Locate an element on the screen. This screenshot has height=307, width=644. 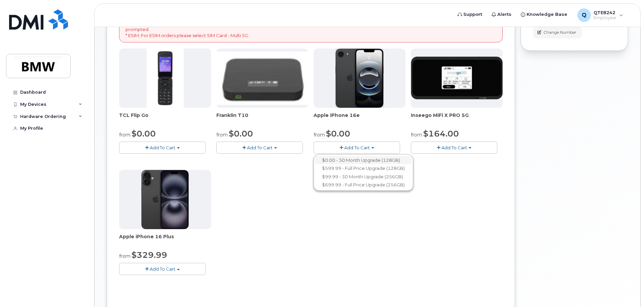
button: Change Number is located at coordinates (557, 32).